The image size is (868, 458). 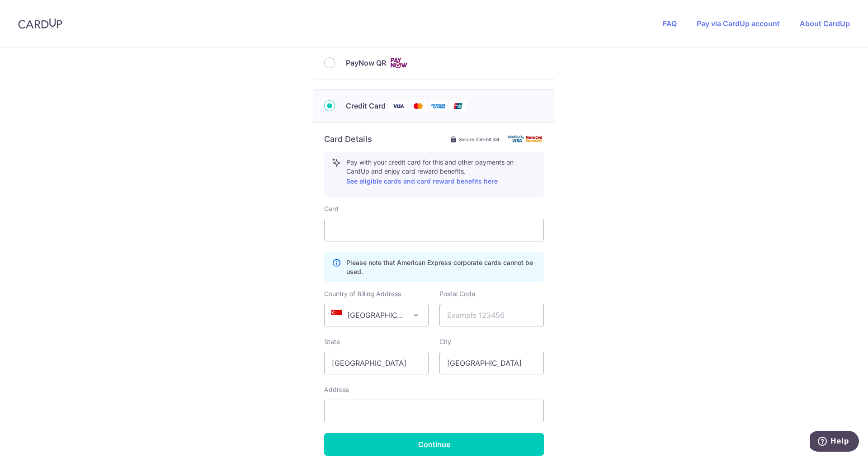 I want to click on a: About CardUp, so click(x=824, y=24).